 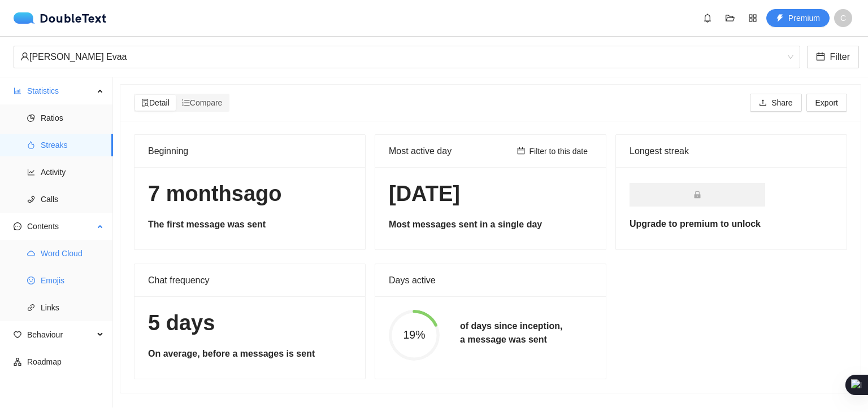 I want to click on span: appstore, so click(x=753, y=18).